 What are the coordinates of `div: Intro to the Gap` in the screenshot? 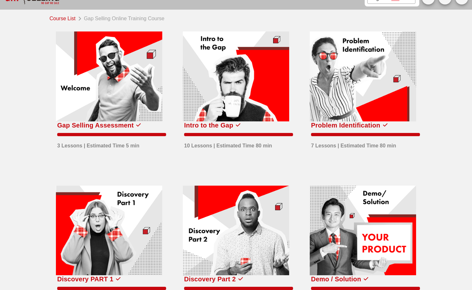 It's located at (209, 125).